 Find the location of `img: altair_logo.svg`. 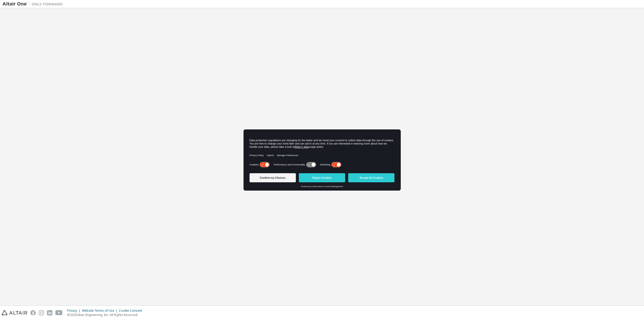

img: altair_logo.svg is located at coordinates (15, 312).